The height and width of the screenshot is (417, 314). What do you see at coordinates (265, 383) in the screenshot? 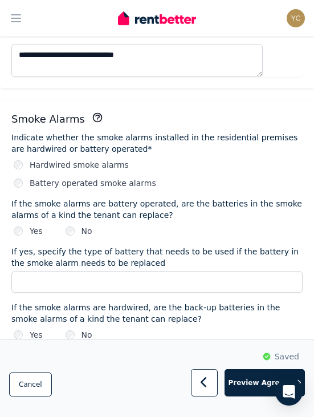
I see `button: Preview Agreement` at bounding box center [265, 383].